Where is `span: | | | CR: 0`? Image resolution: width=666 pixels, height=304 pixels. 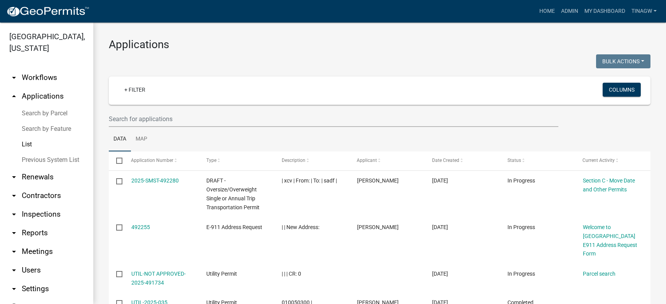
span: | | | CR: 0 is located at coordinates (291, 274).